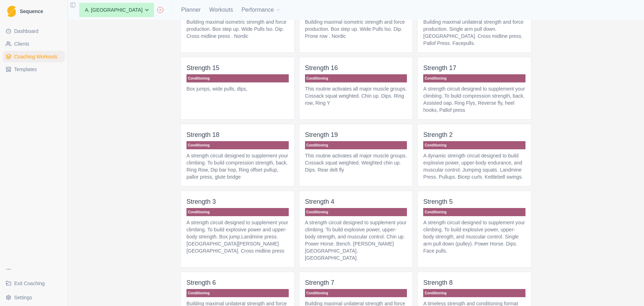 Image resolution: width=644 pixels, height=306 pixels. What do you see at coordinates (34, 31) in the screenshot?
I see `a: Dashboard` at bounding box center [34, 31].